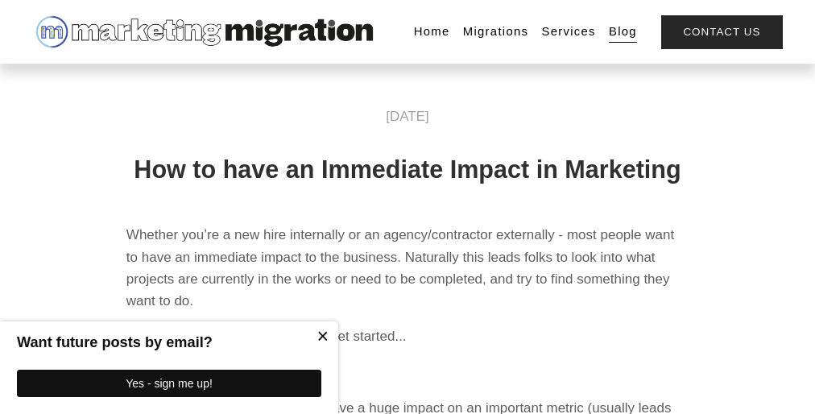  Describe the element at coordinates (623, 32) in the screenshot. I see `a: Blog` at that location.